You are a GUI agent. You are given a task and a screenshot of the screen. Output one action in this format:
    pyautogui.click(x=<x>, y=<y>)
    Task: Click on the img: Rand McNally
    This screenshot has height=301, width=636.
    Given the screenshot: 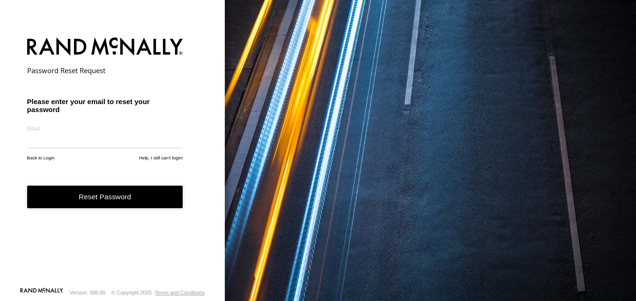 What is the action you would take?
    pyautogui.click(x=105, y=47)
    